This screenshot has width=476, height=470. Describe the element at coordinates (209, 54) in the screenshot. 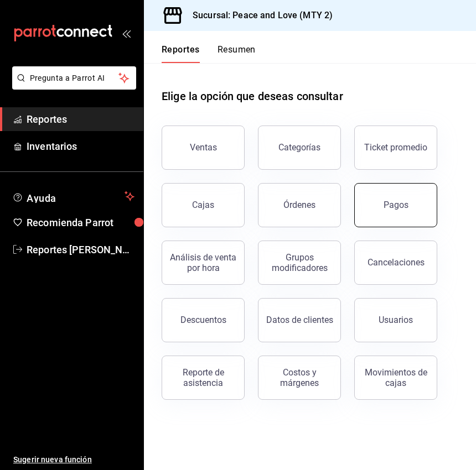

I see `div: navigation tabs` at that location.